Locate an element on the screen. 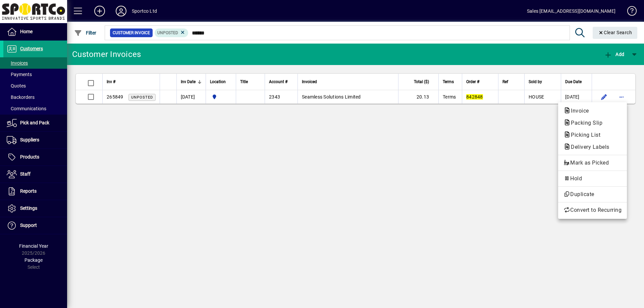 The image size is (644, 308). span: Mark as Picked is located at coordinates (592, 163).